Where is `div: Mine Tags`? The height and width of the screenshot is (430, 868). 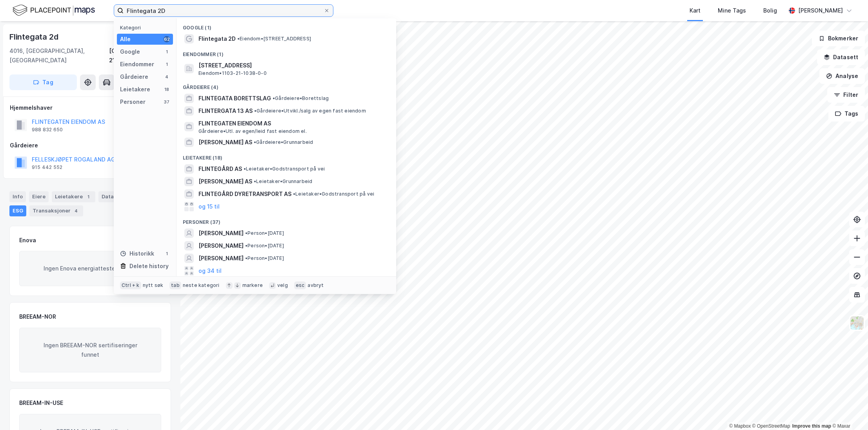 div: Mine Tags is located at coordinates (732, 11).